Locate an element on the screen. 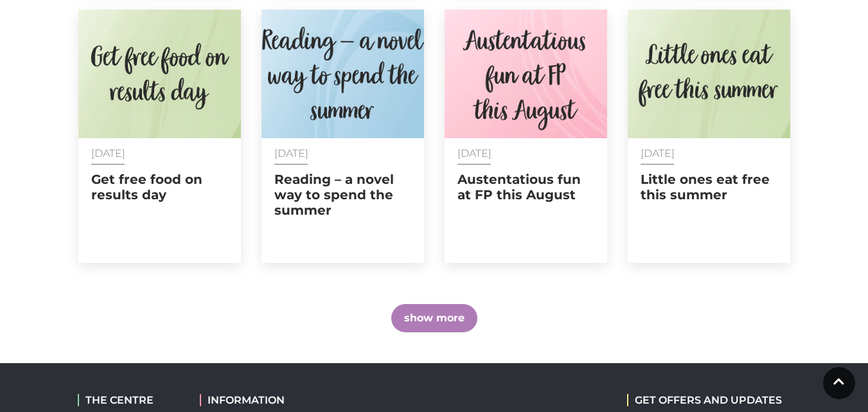  button: show more is located at coordinates (435, 318).